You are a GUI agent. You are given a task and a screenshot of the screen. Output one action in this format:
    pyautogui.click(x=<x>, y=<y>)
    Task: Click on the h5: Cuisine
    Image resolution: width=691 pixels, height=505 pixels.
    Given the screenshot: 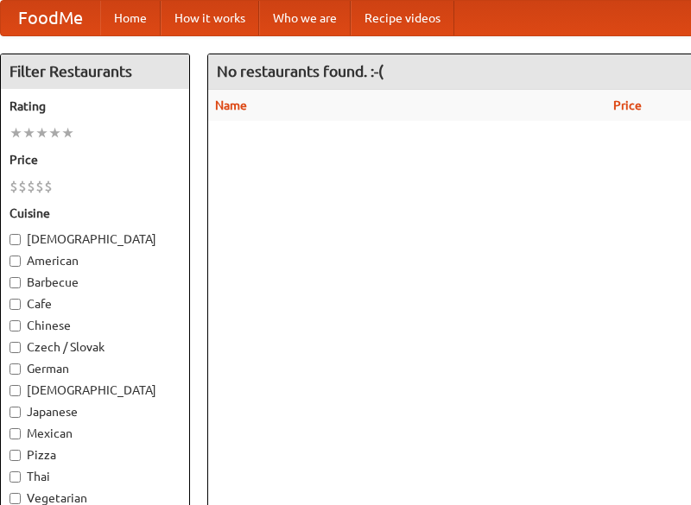 What is the action you would take?
    pyautogui.click(x=95, y=213)
    